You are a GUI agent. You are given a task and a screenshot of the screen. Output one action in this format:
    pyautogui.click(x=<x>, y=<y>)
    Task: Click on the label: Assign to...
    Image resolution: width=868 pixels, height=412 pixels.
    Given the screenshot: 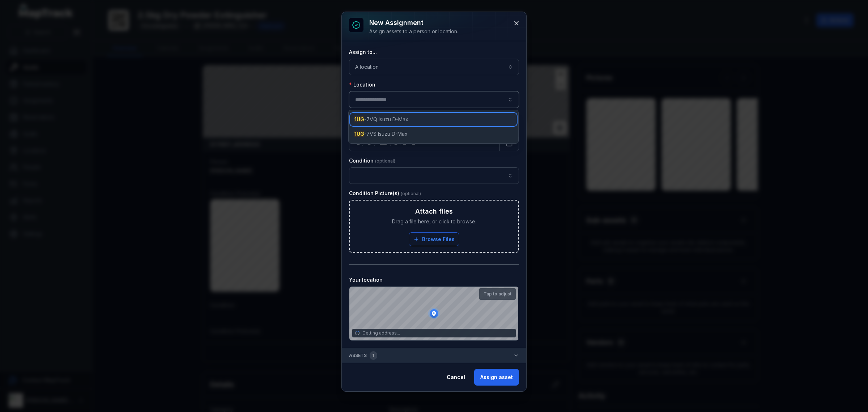 What is the action you would take?
    pyautogui.click(x=363, y=52)
    